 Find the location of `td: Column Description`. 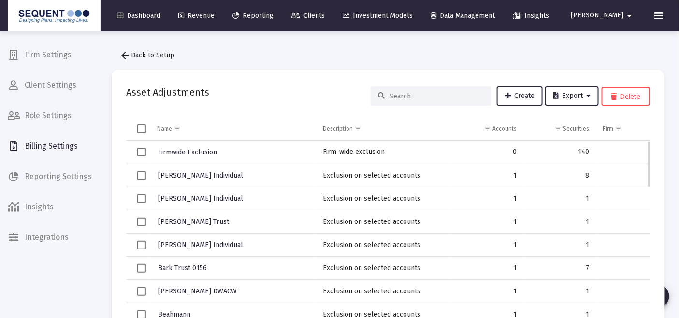

td: Column Description is located at coordinates (383, 129).